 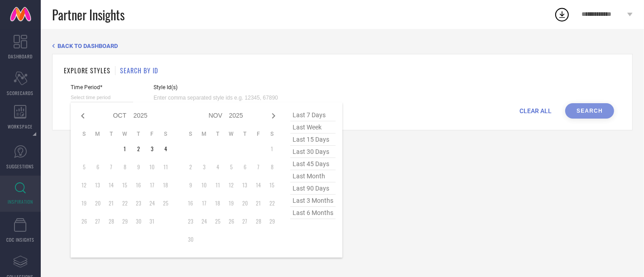 What do you see at coordinates (98, 185) in the screenshot?
I see `td: Mon Oct 13 2025` at bounding box center [98, 185].